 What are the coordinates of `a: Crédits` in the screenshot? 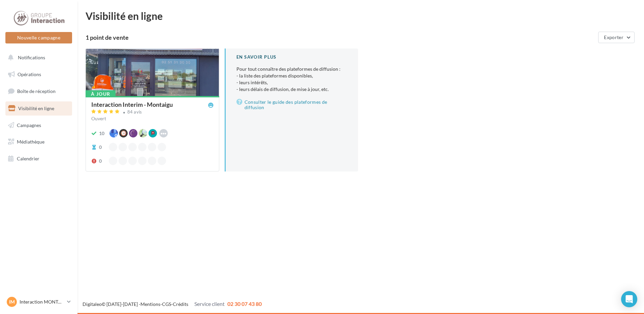 It's located at (181, 304).